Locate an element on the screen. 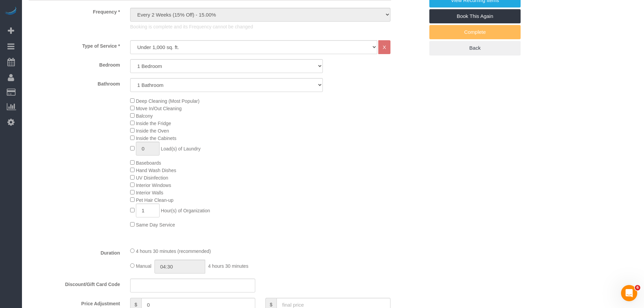  span: Pet Hair Clean-up is located at coordinates (155, 200).